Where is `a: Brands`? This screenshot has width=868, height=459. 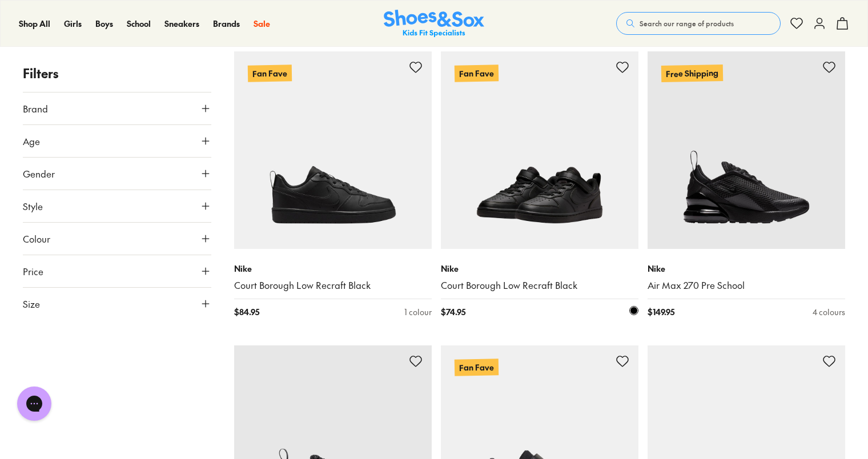
a: Brands is located at coordinates (226, 23).